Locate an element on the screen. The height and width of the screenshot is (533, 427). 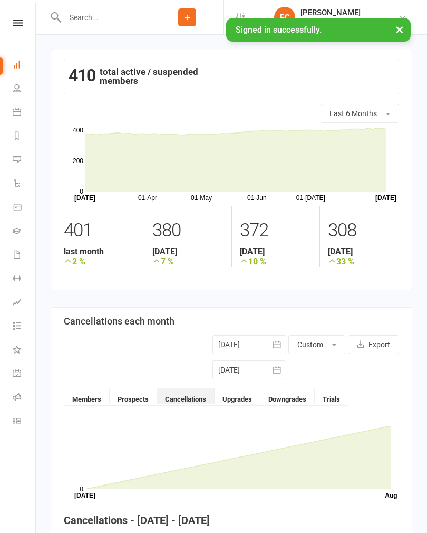
strong: last month is located at coordinates (100, 251).